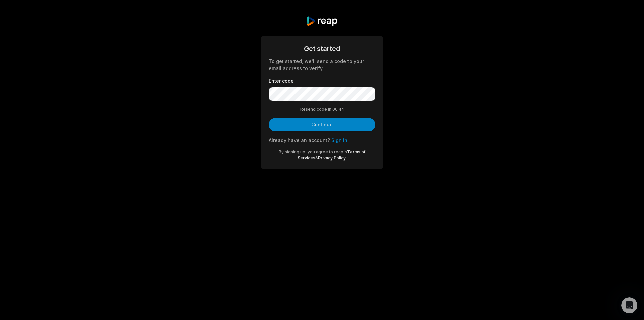  I want to click on div: Resend code in 00:, so click(322, 109).